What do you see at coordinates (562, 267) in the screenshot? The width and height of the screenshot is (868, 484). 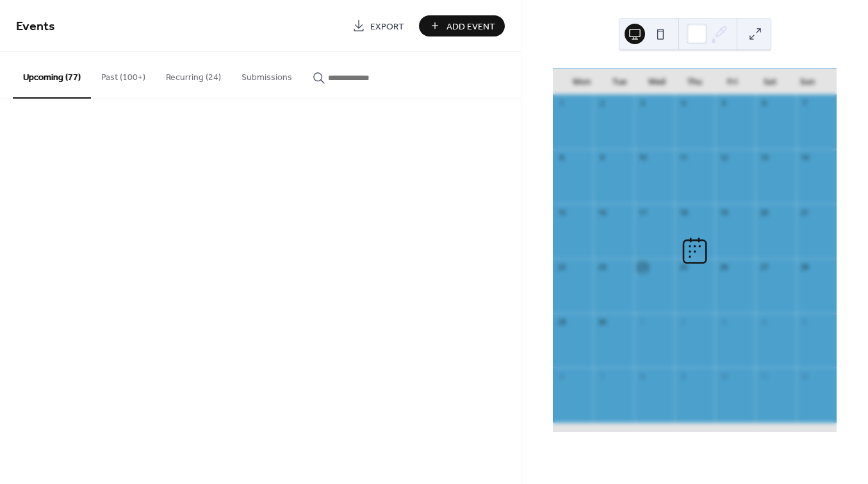 I see `div: 22` at bounding box center [562, 267].